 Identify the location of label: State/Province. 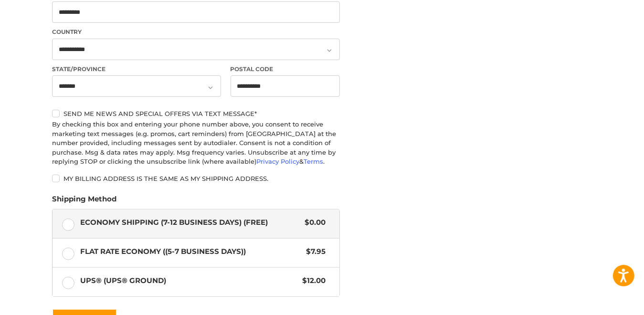
(136, 69).